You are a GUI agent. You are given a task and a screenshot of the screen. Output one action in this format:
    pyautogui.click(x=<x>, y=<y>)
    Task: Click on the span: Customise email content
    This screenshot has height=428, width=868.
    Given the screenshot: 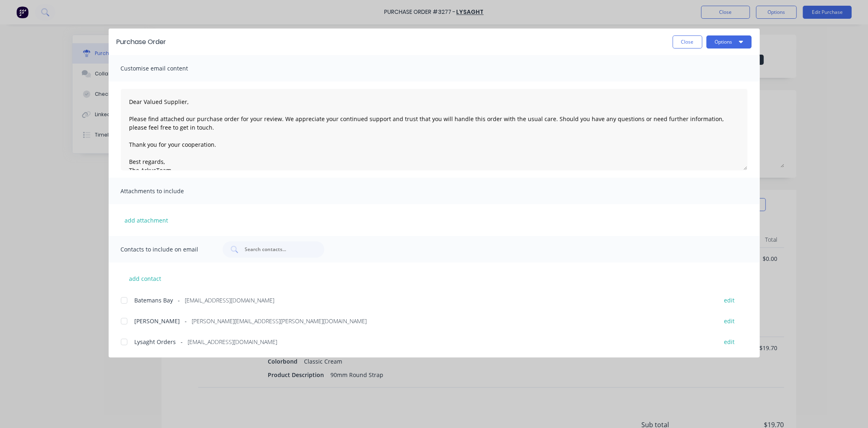 What is the action you would take?
    pyautogui.click(x=166, y=69)
    